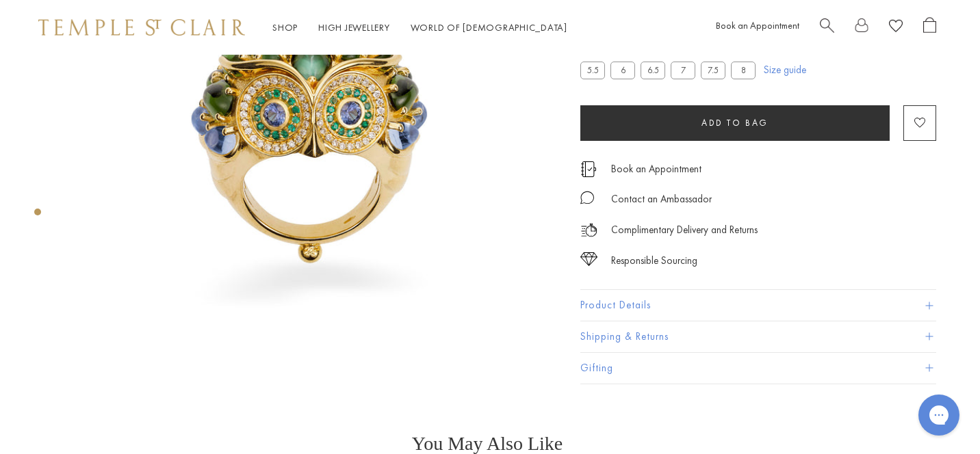  I want to click on button: Gifting, so click(758, 368).